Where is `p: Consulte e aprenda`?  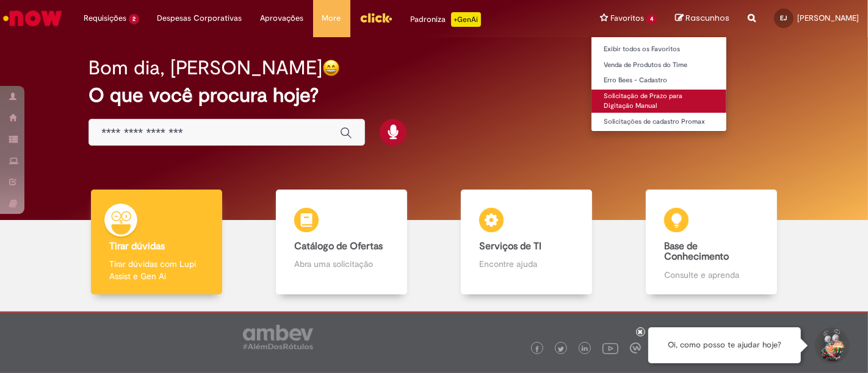
p: Consulte e aprenda is located at coordinates (711, 275).